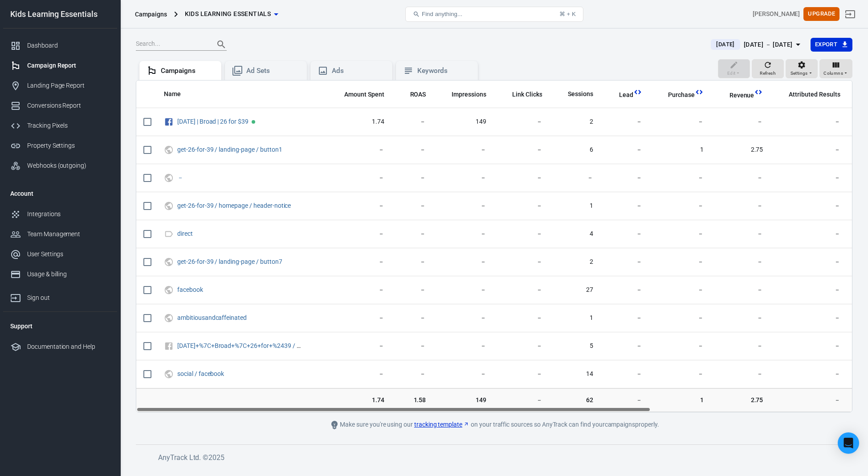 The height and width of the screenshot is (476, 868). What do you see at coordinates (814, 95) in the screenshot?
I see `span: Attributed Results` at bounding box center [814, 95].